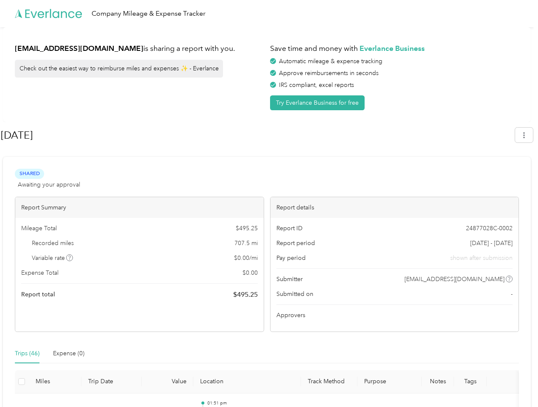 This screenshot has height=407, width=538. I want to click on span: Approvers, so click(291, 315).